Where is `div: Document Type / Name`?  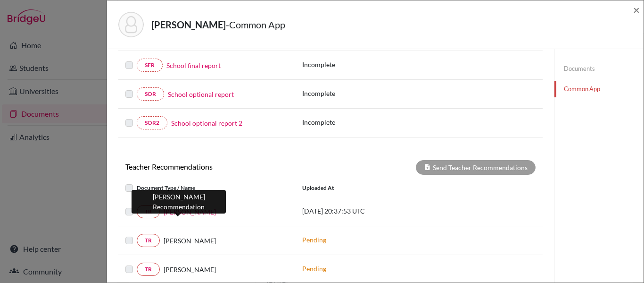
div: Document Type / Name is located at coordinates (206, 188).